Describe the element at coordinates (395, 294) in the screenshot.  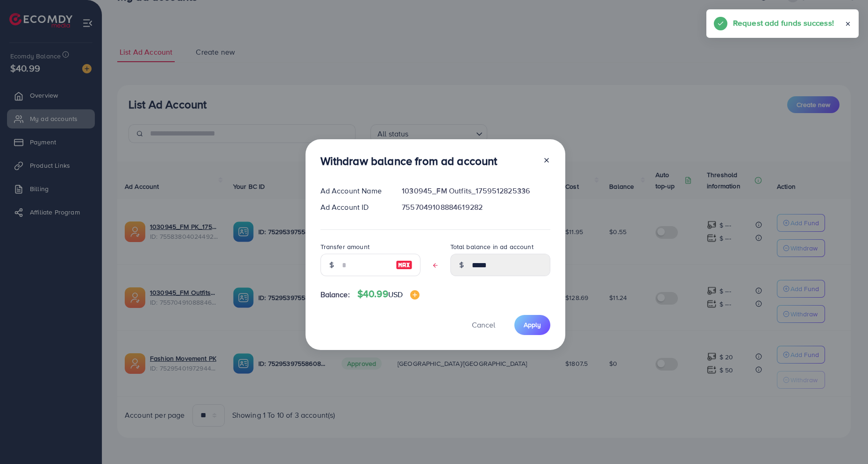
I see `span: USD` at that location.